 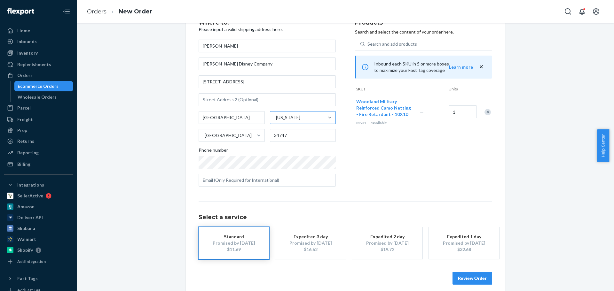 I want to click on a: Parcel, so click(x=38, y=108).